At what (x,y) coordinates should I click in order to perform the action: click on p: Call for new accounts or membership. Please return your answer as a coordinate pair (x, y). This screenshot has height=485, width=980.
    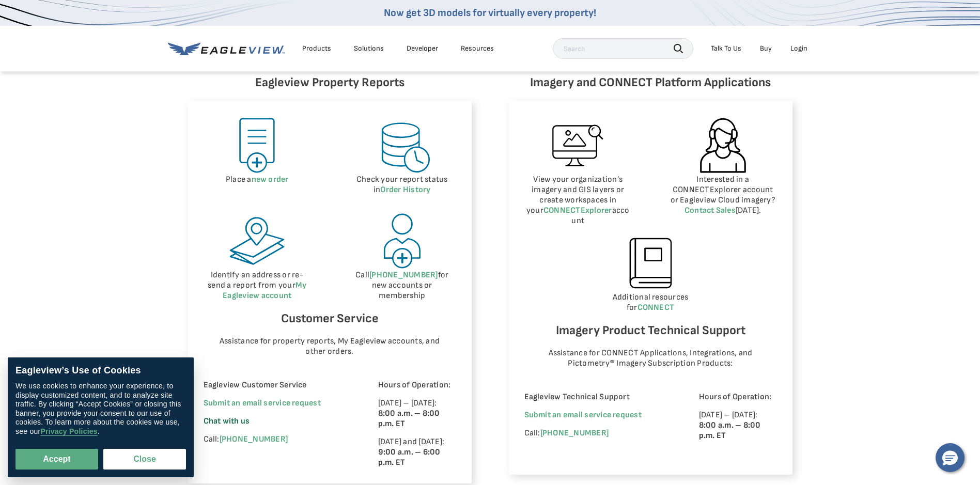
    Looking at the image, I should click on (402, 285).